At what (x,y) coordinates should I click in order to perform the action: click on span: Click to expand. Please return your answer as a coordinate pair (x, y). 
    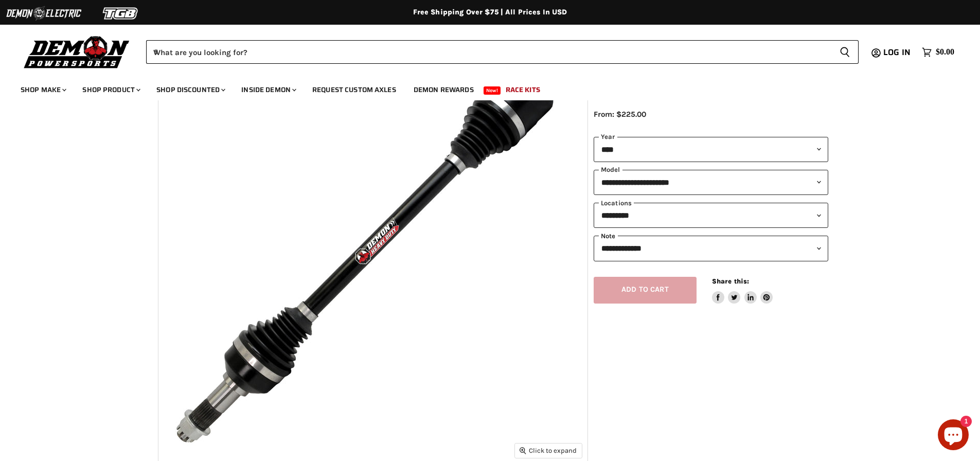
    Looking at the image, I should click on (548, 450).